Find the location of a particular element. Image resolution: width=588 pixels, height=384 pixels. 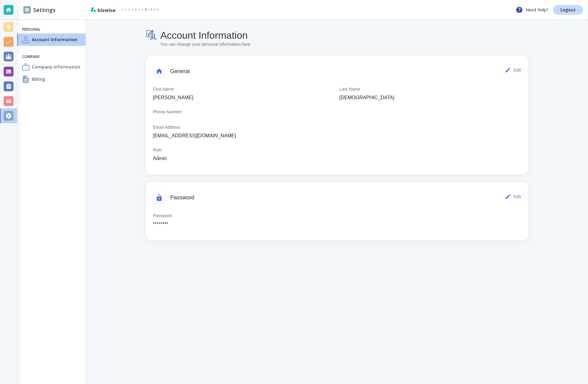

h4: Company Information is located at coordinates (56, 67).